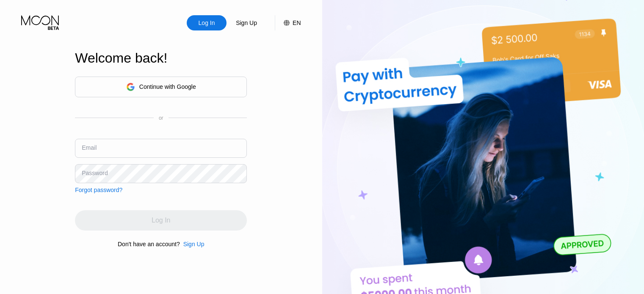 The height and width of the screenshot is (294, 644). I want to click on div: Email, so click(89, 148).